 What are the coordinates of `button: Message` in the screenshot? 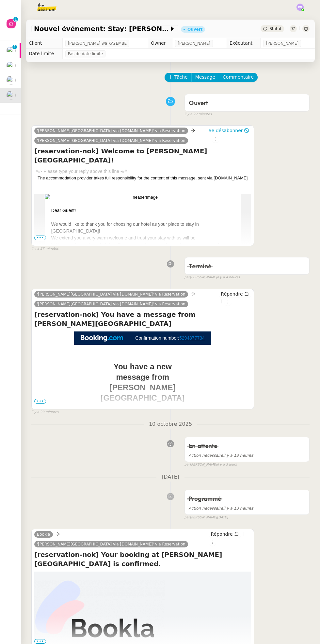 It's located at (205, 77).